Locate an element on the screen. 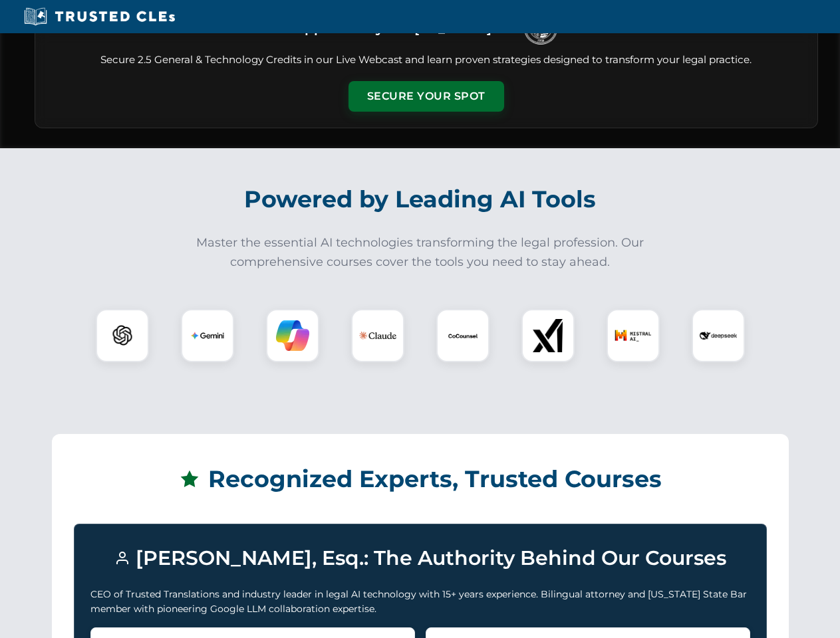 The width and height of the screenshot is (840, 638). div: Claude is located at coordinates (378, 336).